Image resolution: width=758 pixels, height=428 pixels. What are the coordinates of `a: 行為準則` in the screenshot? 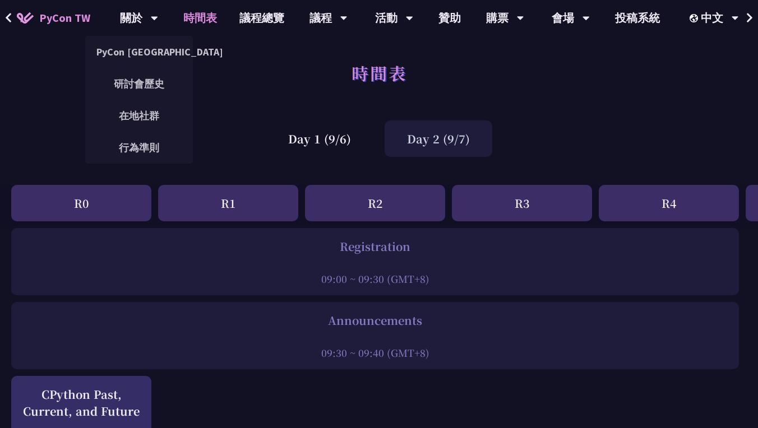 It's located at (139, 147).